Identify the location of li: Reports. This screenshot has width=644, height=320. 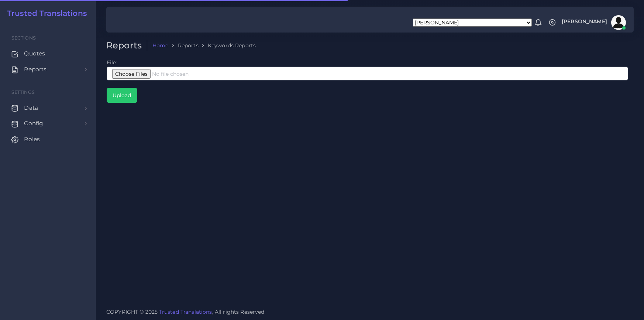
(183, 45).